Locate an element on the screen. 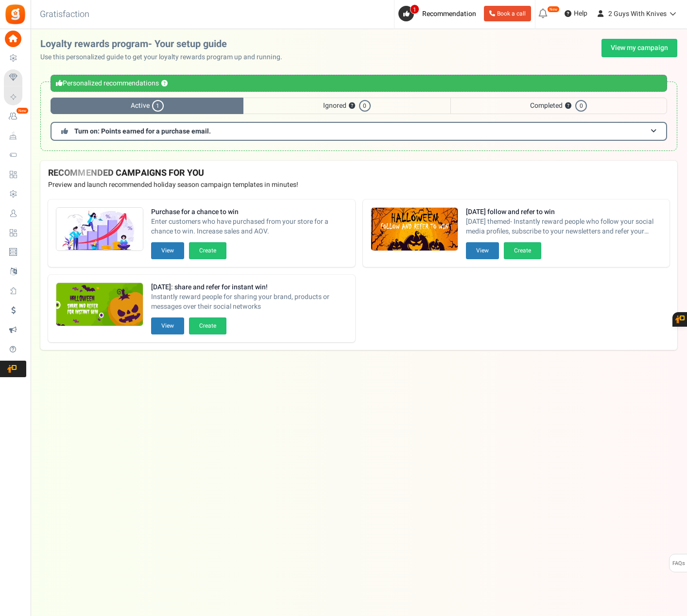 The image size is (687, 616). span: Turn on: Points earned for a purchase email. is located at coordinates (142, 131).